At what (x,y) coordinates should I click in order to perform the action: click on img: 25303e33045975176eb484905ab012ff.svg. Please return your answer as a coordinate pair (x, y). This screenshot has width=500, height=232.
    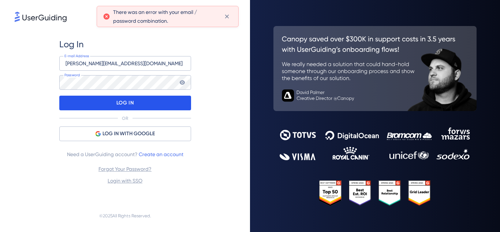
    Looking at the image, I should click on (375, 193).